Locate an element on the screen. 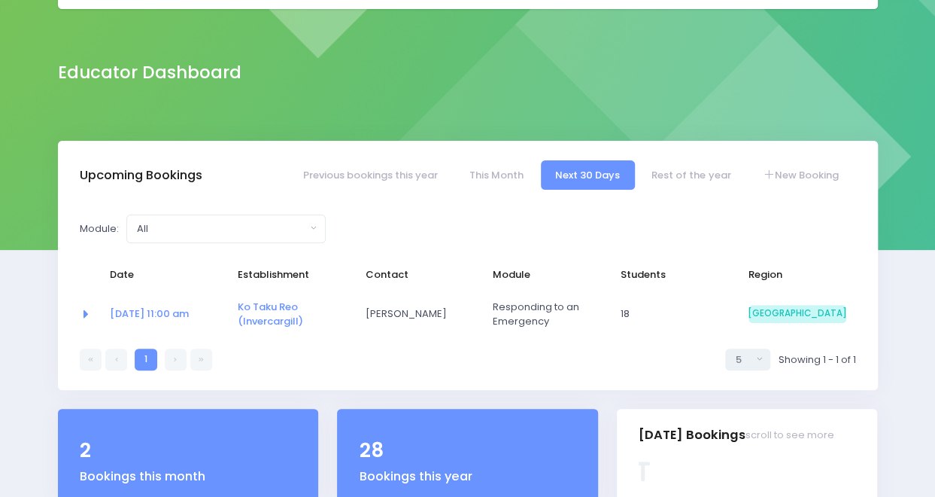 The height and width of the screenshot is (497, 935). span: Region is located at coordinates (797, 275).